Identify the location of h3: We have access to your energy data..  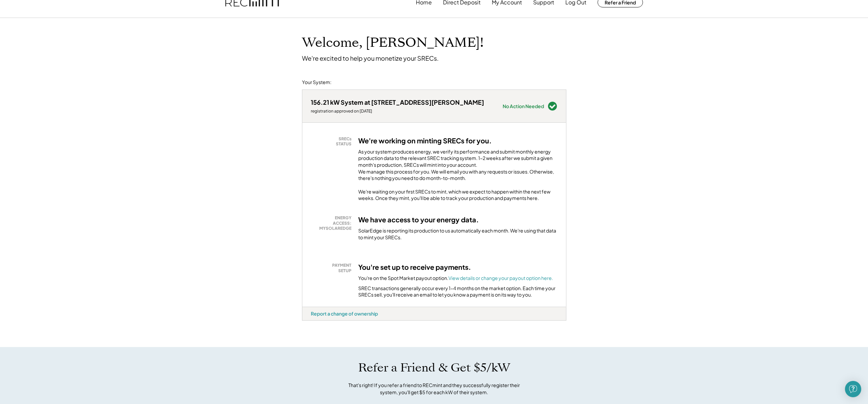
(419, 220).